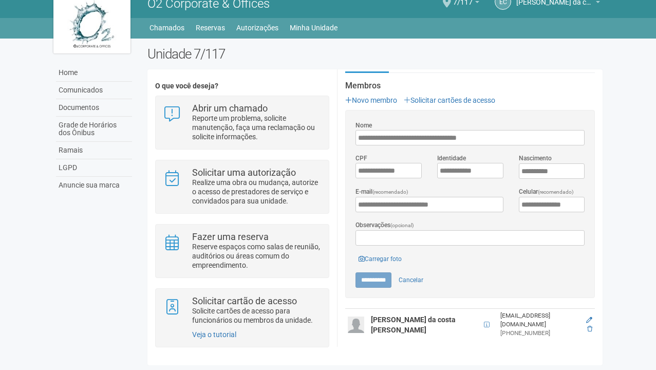 The image size is (656, 370). Describe the element at coordinates (244, 172) in the screenshot. I see `strong: Solicitar uma autorização` at that location.